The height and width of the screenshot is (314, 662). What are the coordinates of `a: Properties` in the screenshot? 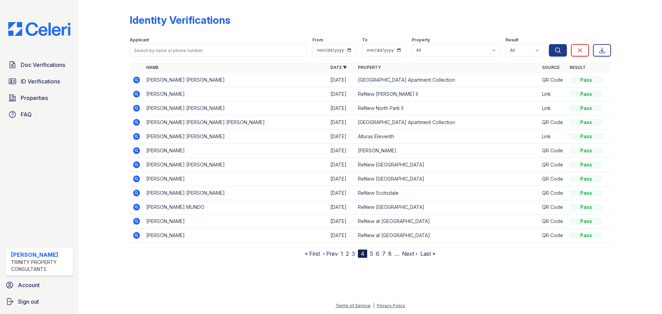 It's located at (39, 98).